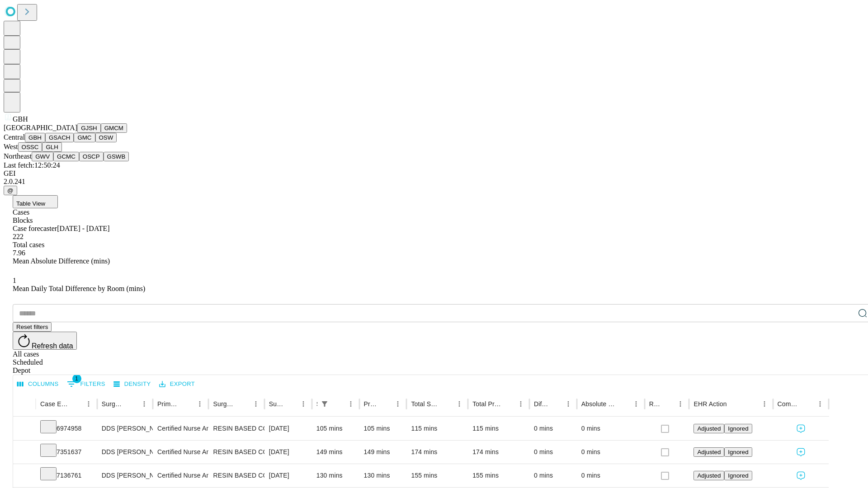  I want to click on span: Refresh data, so click(52, 345).